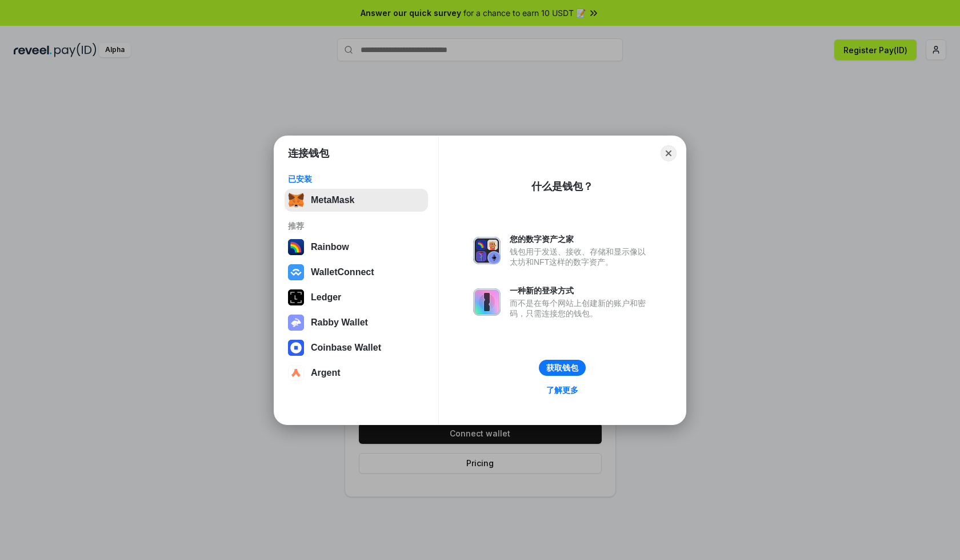  Describe the element at coordinates (356, 179) in the screenshot. I see `div: 已安装` at that location.